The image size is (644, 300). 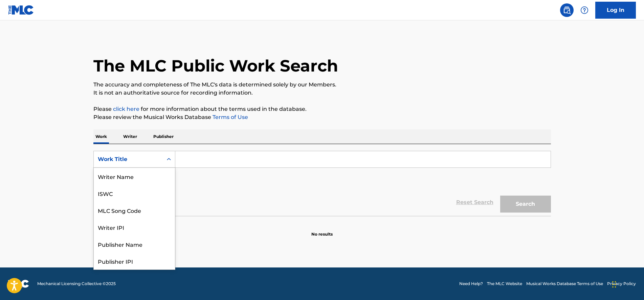 I want to click on p: Please for more information about the terms used in the database., so click(x=322, y=110).